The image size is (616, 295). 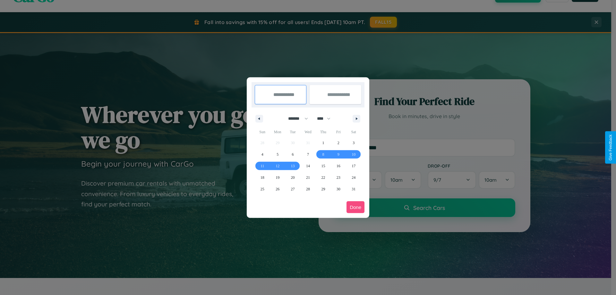 I want to click on span: 7, so click(x=308, y=154).